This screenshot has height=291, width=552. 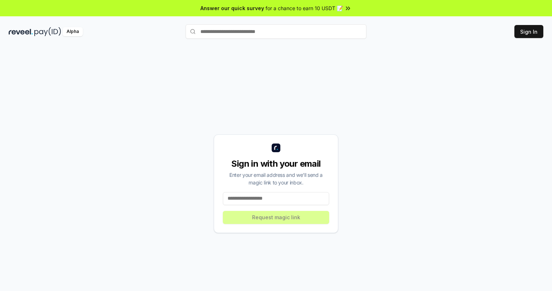 I want to click on div: Enter your email address and we’ll send a magic link to your inbox., so click(x=276, y=178).